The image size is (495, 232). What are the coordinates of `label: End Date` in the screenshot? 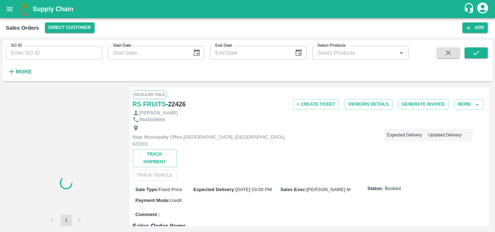 It's located at (224, 46).